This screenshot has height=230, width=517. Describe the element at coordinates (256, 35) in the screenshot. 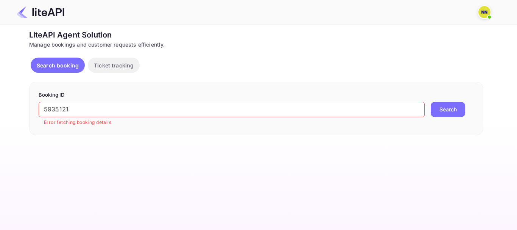

I see `div: LiteAPI Agent Solution` at that location.